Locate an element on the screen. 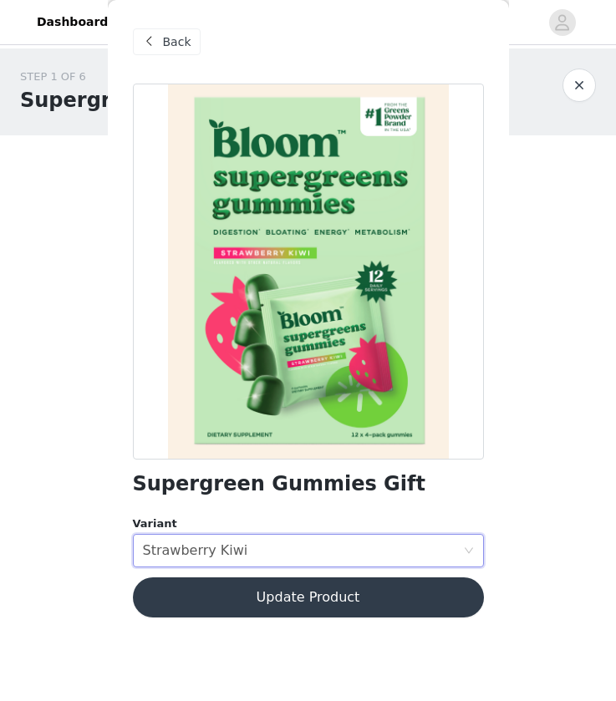  div: Strawberry Kiwi is located at coordinates (195, 550).